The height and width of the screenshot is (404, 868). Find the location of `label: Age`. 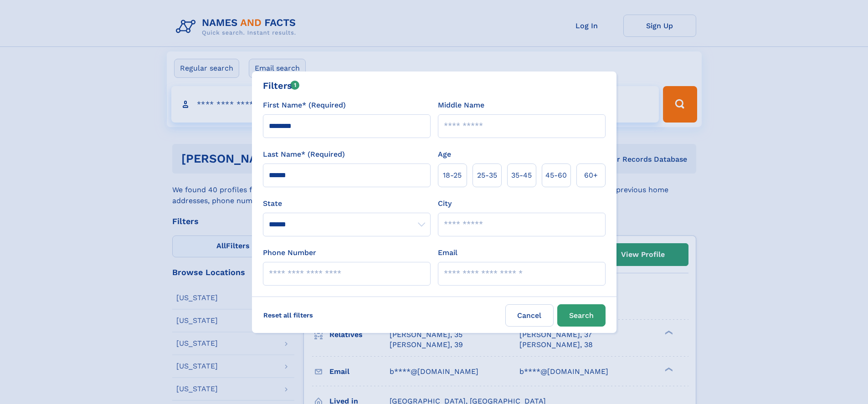

label: Age is located at coordinates (445, 154).